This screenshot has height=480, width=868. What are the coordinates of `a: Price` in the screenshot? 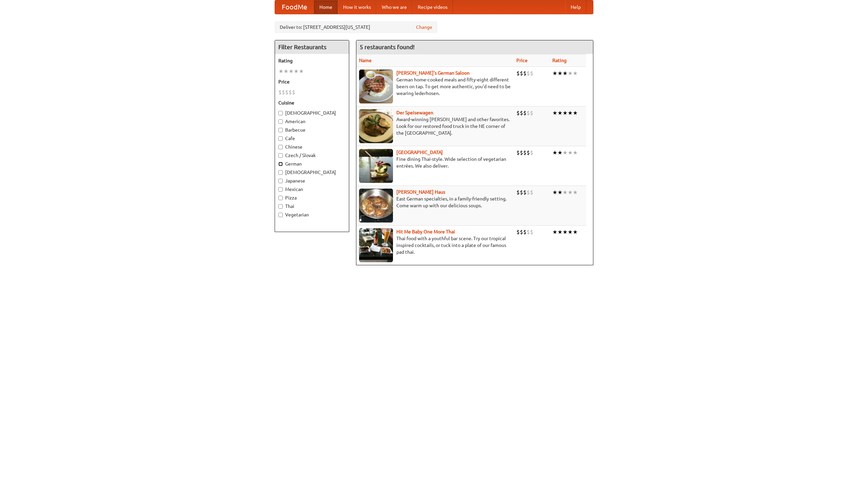 It's located at (522, 60).